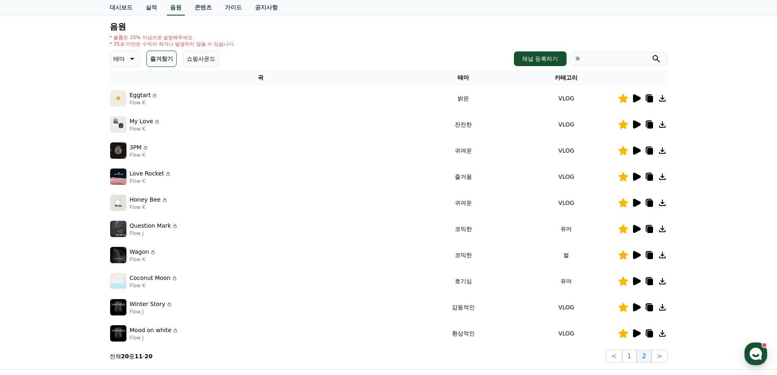 The image size is (777, 375). I want to click on span: 홈, so click(28, 274).